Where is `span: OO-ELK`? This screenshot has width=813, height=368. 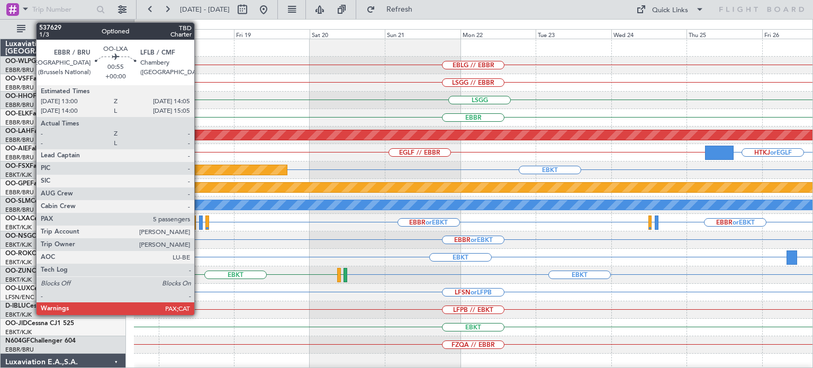 span: OO-ELK is located at coordinates (17, 114).